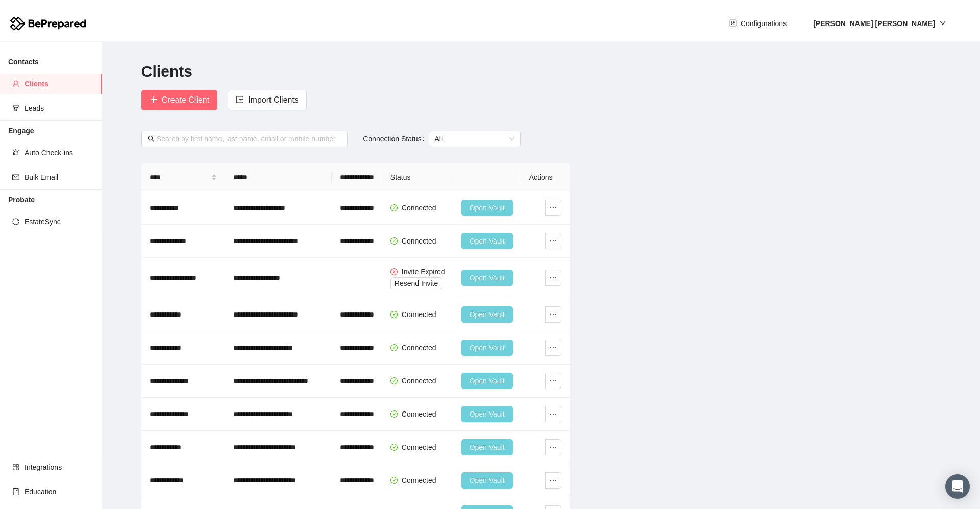 The width and height of the screenshot is (980, 509). I want to click on div: Open Intercom Messenger, so click(957, 486).